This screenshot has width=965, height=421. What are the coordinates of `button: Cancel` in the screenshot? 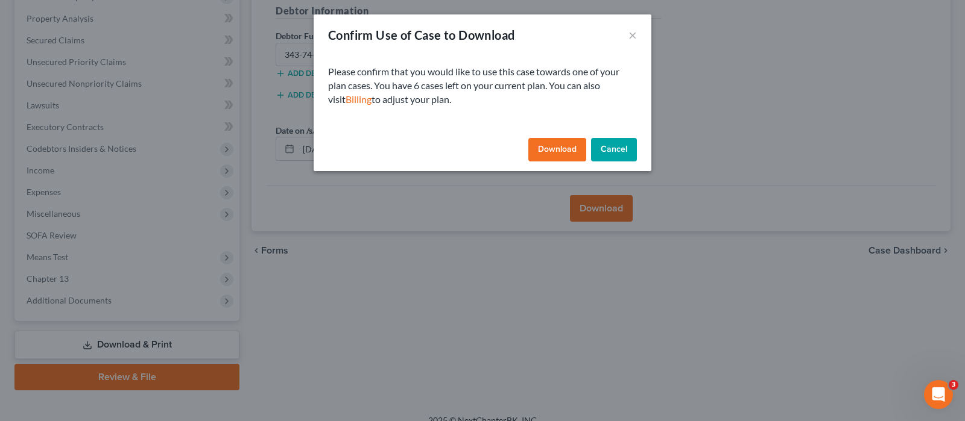 It's located at (614, 150).